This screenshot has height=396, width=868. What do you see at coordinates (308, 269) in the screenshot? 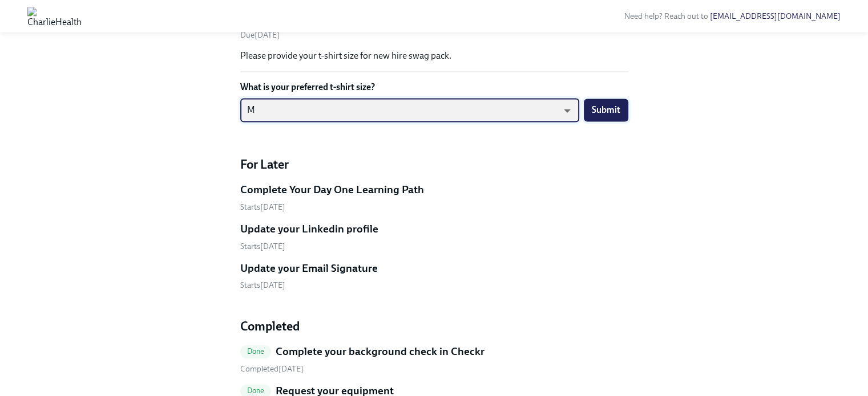
I see `h5: Update your Email Signature` at bounding box center [308, 269].